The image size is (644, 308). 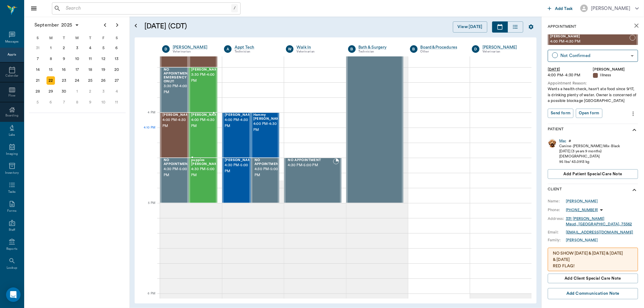 What do you see at coordinates (12, 230) in the screenshot?
I see `div: Staff` at bounding box center [12, 230].